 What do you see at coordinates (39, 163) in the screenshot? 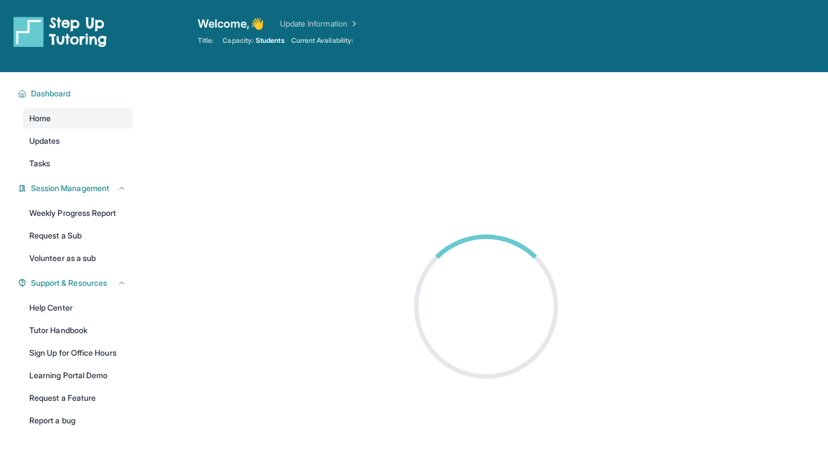
I see `span: Tasks` at bounding box center [39, 163].